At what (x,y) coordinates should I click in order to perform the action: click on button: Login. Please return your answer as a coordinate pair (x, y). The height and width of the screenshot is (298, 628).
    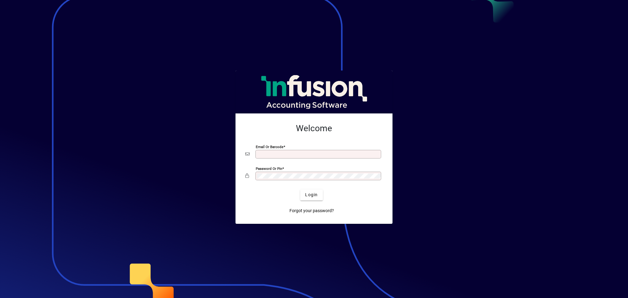
    Looking at the image, I should click on (311, 195).